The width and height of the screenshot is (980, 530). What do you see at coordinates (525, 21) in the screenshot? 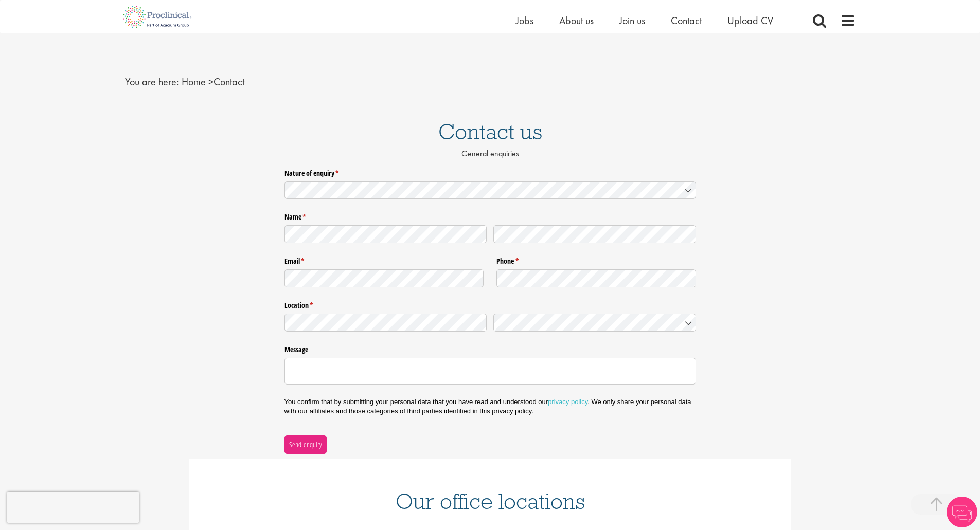
I see `a: Jobs` at bounding box center [525, 21].